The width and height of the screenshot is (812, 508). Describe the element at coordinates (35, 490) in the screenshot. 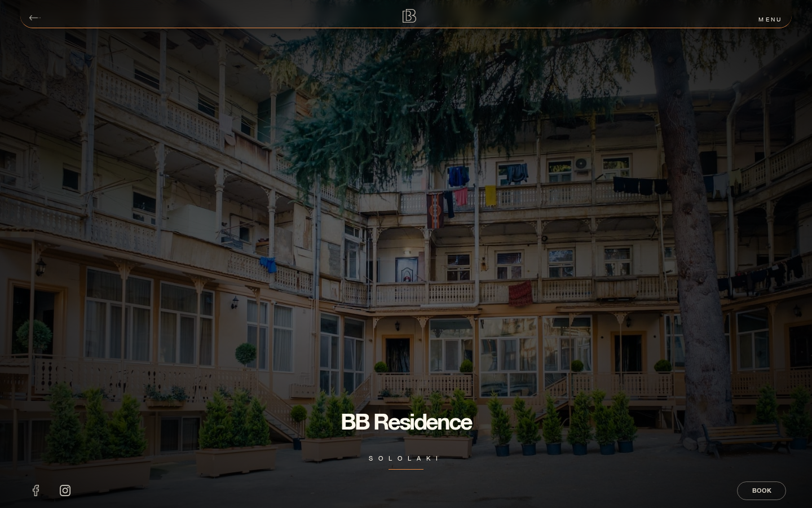

I see `img: social-facebook.40a94d4c.png` at that location.